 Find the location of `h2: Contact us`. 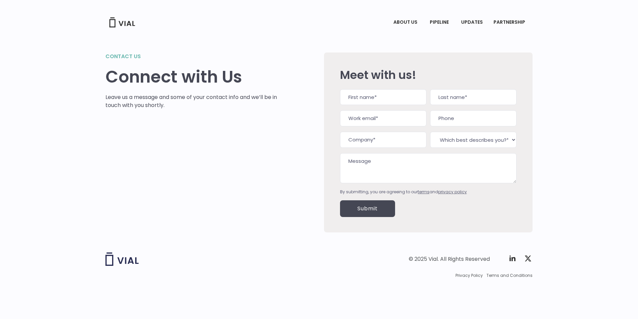

h2: Contact us is located at coordinates (191, 56).